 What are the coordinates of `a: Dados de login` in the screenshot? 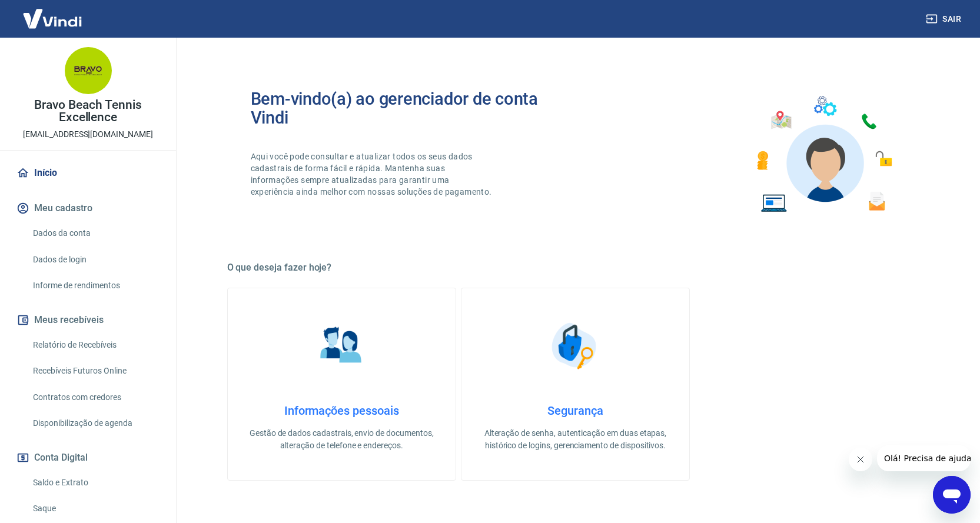 It's located at (95, 259).